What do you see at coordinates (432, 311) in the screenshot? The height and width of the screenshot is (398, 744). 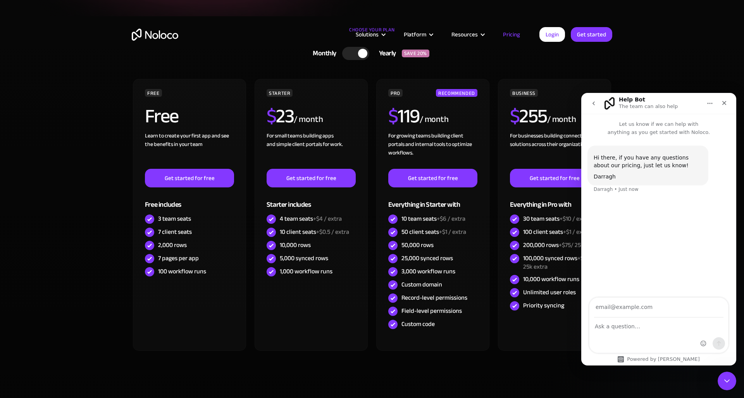 I see `div: Field-level permissions` at bounding box center [432, 311].